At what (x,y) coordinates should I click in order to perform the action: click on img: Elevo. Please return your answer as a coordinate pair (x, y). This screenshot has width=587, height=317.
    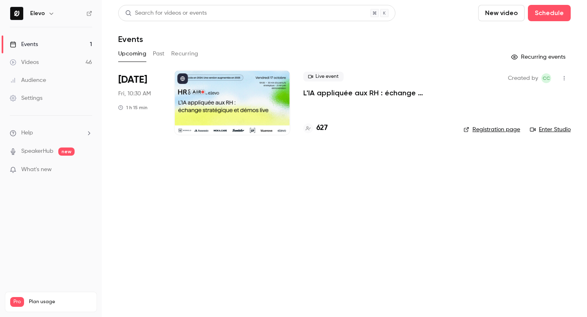
    Looking at the image, I should click on (17, 13).